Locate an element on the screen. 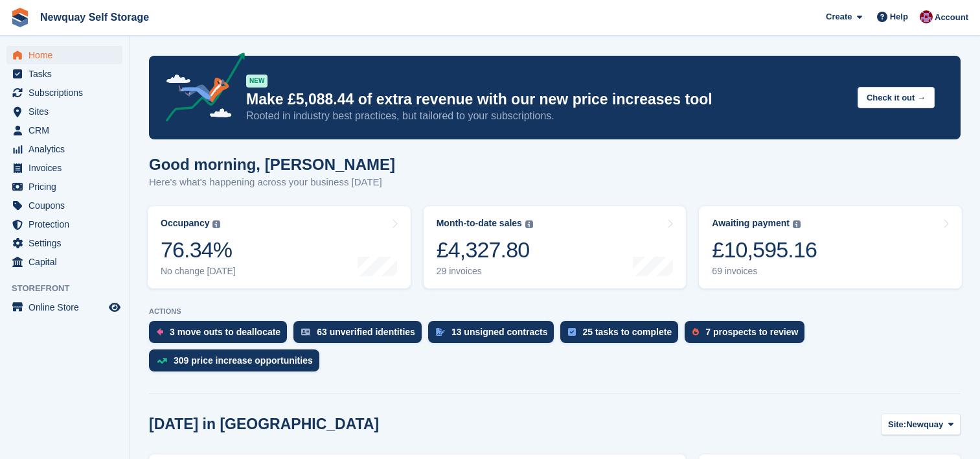 The height and width of the screenshot is (459, 980). img: stora-icon-8386f47178a22dfd0bd8f6a31ec36ba5ce8667c1dd55bd0f319d3a0aa187defe.svg is located at coordinates (20, 17).